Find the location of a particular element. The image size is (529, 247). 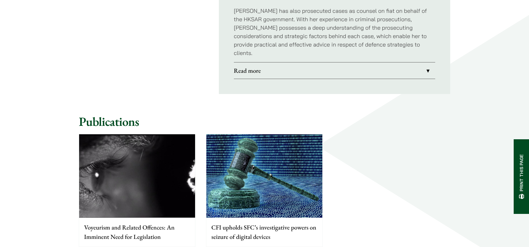

h2: Publications is located at coordinates (265, 122).